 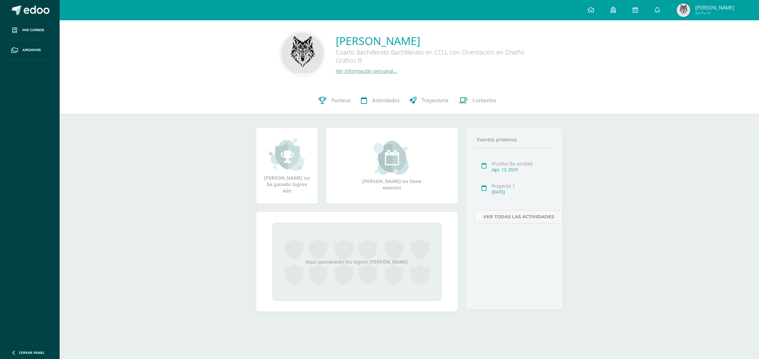 I want to click on span: Archivos, so click(x=32, y=50).